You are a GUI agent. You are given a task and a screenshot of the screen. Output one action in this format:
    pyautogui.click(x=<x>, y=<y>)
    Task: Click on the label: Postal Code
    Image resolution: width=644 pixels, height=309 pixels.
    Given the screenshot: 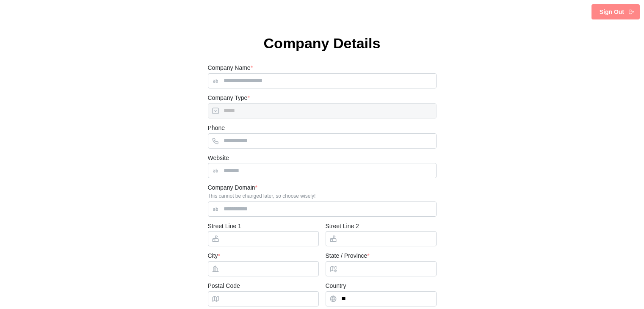 What is the action you would take?
    pyautogui.click(x=224, y=286)
    